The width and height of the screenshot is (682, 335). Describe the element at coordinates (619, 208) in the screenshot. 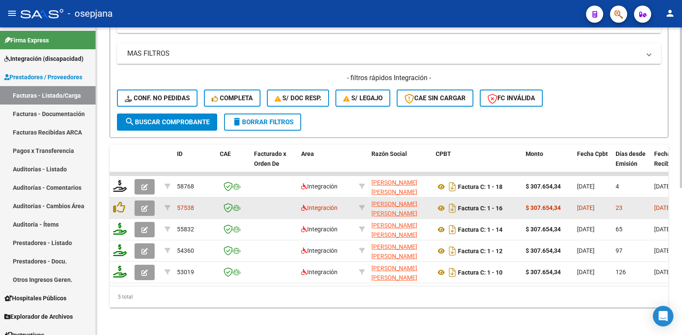

I see `span: 23` at that location.